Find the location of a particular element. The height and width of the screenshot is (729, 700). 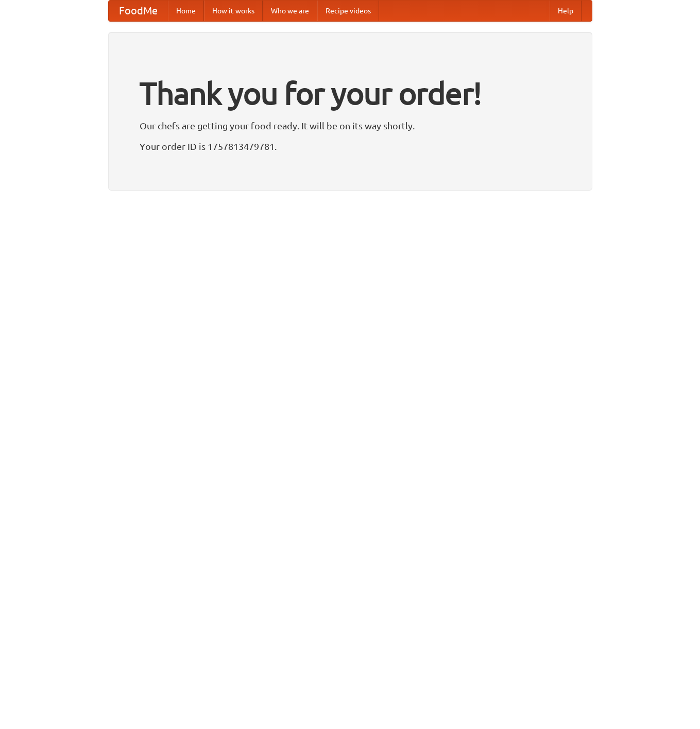

a: Recipe videos is located at coordinates (348, 11).